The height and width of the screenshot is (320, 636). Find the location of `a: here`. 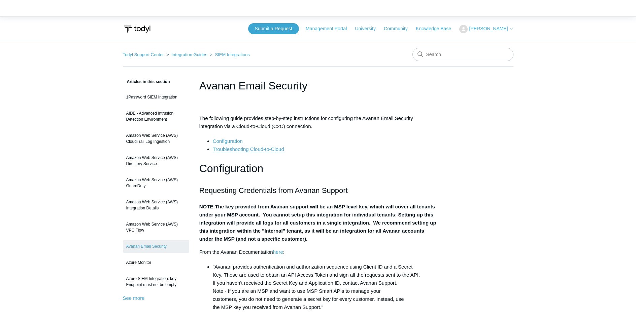

a: here is located at coordinates (278, 252).